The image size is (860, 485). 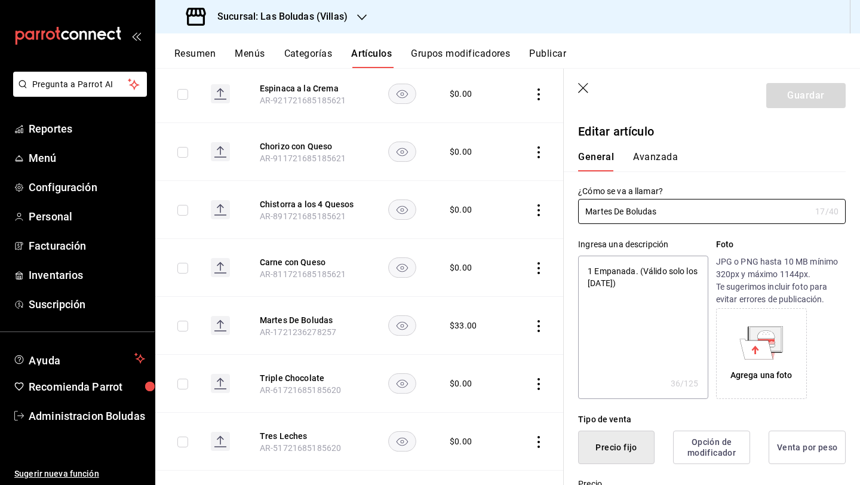 What do you see at coordinates (308, 58) in the screenshot?
I see `button: Categorías` at bounding box center [308, 58].